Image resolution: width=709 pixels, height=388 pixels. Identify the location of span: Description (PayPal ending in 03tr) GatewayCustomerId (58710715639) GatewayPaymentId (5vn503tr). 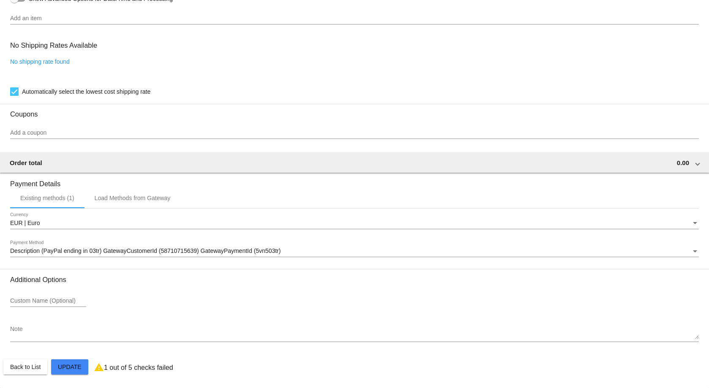
(145, 251).